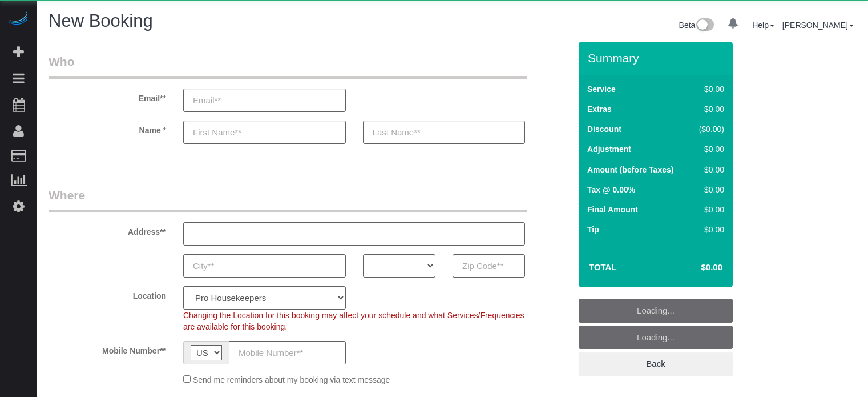  What do you see at coordinates (600, 109) in the screenshot?
I see `label: Extras` at bounding box center [600, 109].